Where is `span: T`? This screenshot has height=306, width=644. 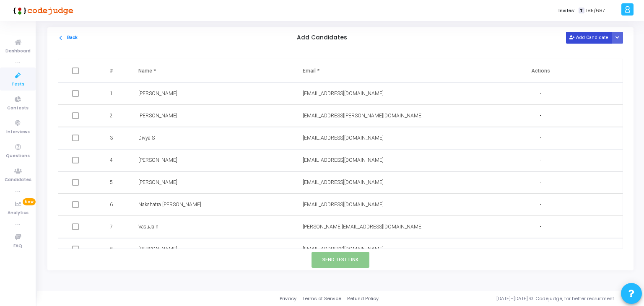
span: T is located at coordinates (581, 11).